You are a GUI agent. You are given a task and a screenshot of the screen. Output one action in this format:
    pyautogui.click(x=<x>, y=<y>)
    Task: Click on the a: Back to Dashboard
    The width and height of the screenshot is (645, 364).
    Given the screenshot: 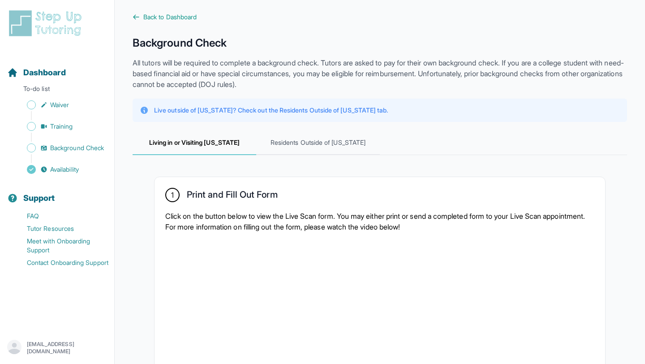 What is the action you would take?
    pyautogui.click(x=380, y=17)
    